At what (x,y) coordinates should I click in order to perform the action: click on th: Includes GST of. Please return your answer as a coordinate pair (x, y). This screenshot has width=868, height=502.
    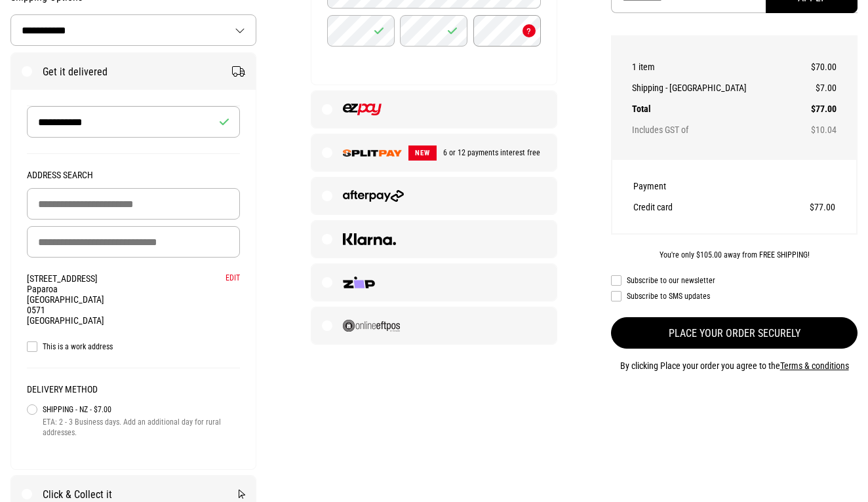
    Looking at the image, I should click on (716, 130).